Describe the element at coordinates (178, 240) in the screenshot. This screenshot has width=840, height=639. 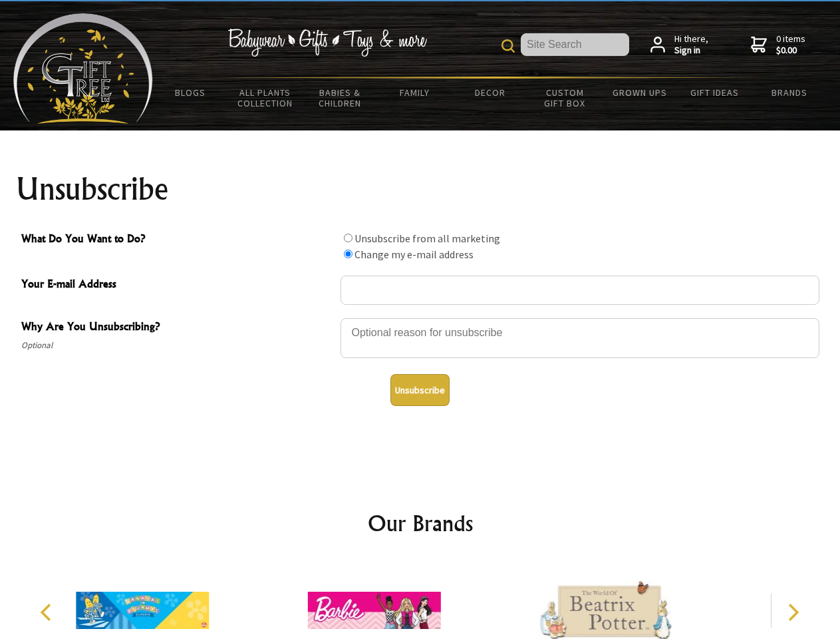
I see `span: What Do You Want to Do?` at that location.